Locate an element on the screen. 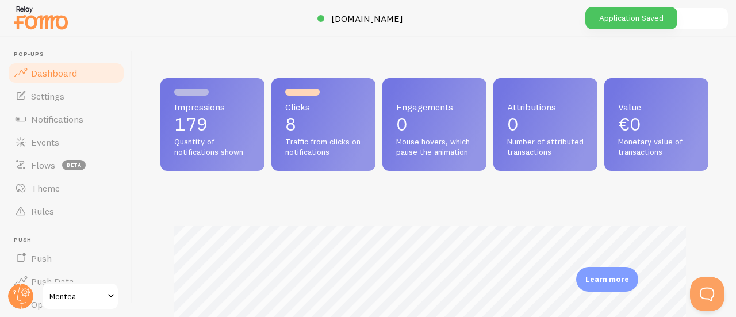 Image resolution: width=736 pixels, height=317 pixels. a: Flows beta is located at coordinates (66, 165).